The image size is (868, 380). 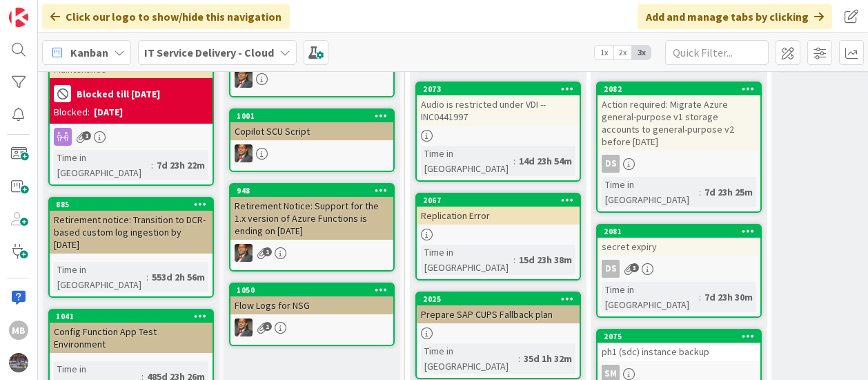 I want to click on div: Copilot SCU Script, so click(x=311, y=131).